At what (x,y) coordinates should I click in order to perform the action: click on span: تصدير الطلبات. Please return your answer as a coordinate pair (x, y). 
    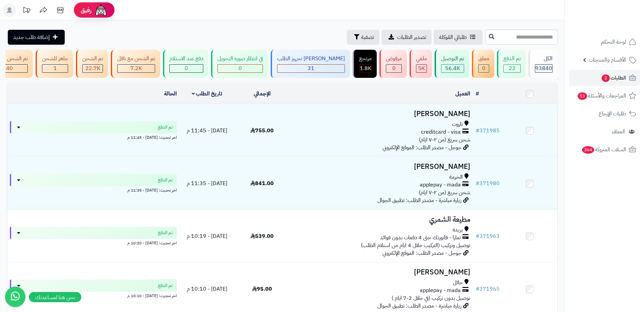
    Looking at the image, I should click on (412, 37).